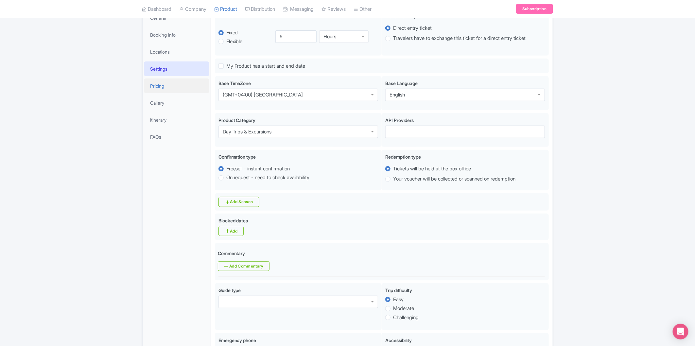 This screenshot has height=346, width=695. What do you see at coordinates (176, 69) in the screenshot?
I see `a: Settings` at bounding box center [176, 69].